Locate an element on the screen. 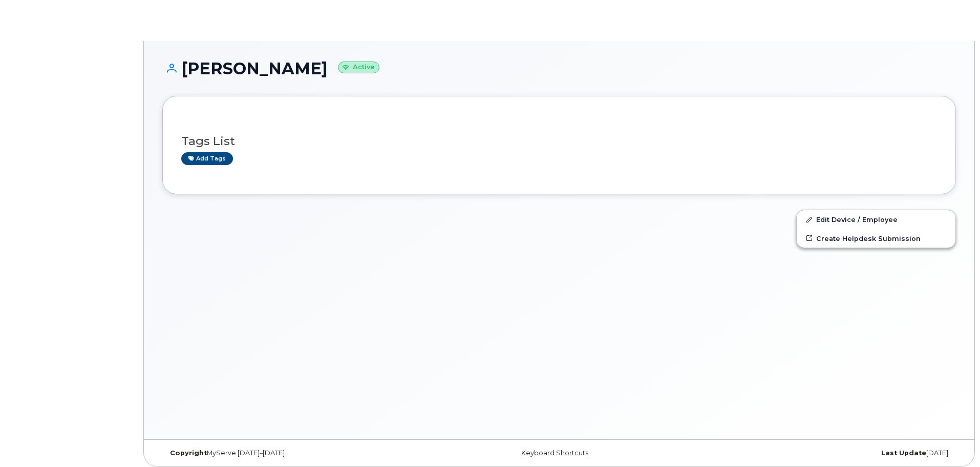 Image resolution: width=980 pixels, height=467 pixels. a: Create Helpdesk Submission is located at coordinates (876, 238).